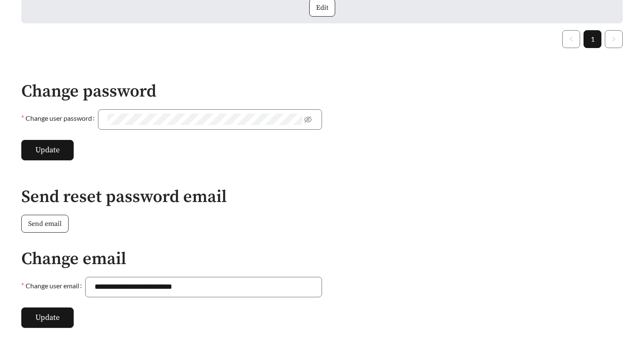 The image size is (644, 350). Describe the element at coordinates (60, 118) in the screenshot. I see `label: Change user password` at that location.